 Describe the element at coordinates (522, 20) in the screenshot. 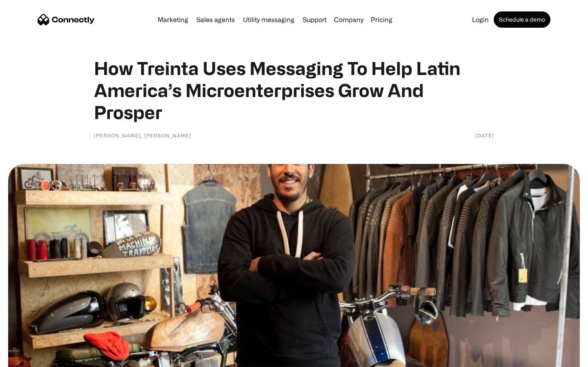

I see `a: Schedule a demo` at that location.